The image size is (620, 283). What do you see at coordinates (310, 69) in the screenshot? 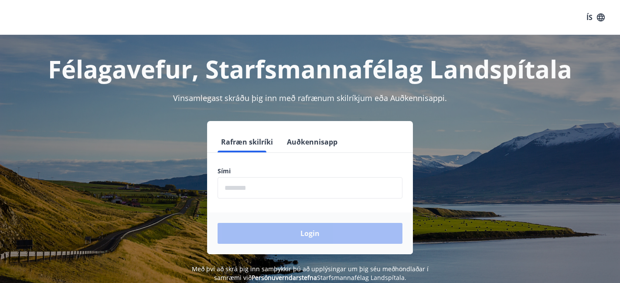
I see `h1: Félagavefur, Starfsmannafélag Landspítala` at bounding box center [310, 69].